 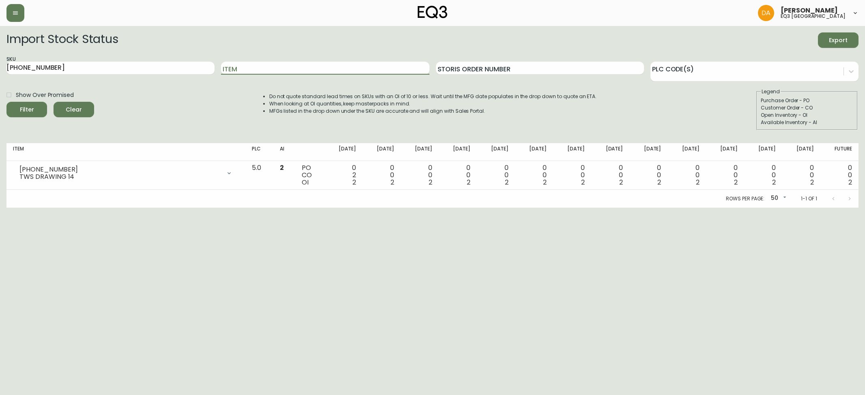 What do you see at coordinates (771, 92) in the screenshot?
I see `legend: Legend` at bounding box center [771, 92].